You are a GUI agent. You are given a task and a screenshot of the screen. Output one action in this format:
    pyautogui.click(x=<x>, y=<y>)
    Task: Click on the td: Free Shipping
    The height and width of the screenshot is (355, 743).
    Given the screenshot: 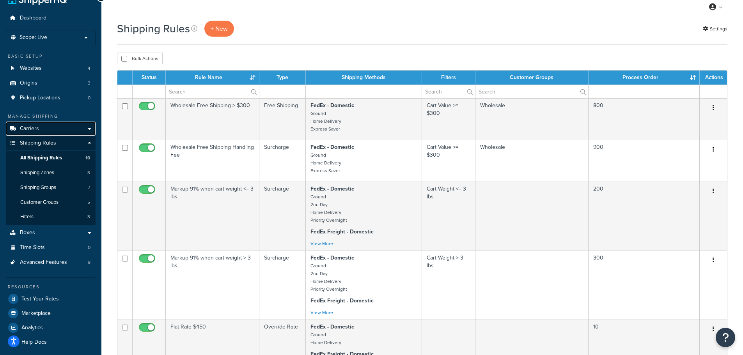 What is the action you would take?
    pyautogui.click(x=283, y=119)
    